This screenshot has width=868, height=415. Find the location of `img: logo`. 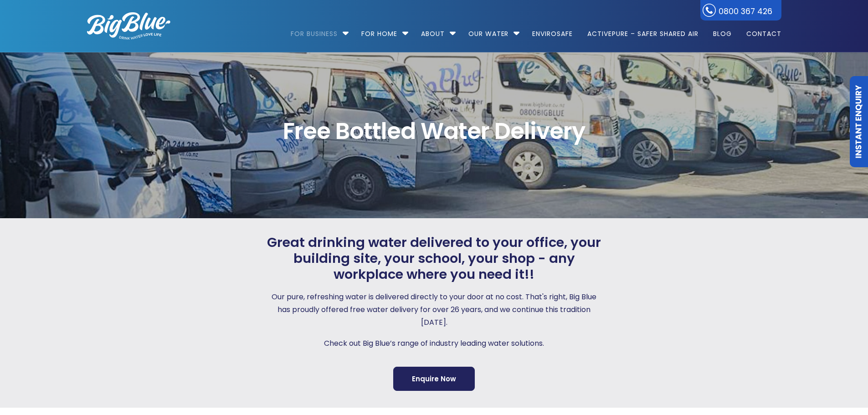

img: logo is located at coordinates (129, 26).